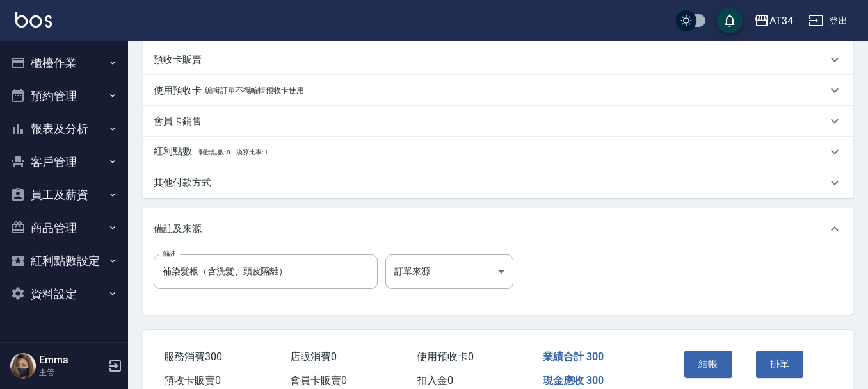 This screenshot has height=389, width=868. What do you see at coordinates (780, 364) in the screenshot?
I see `button: 掛單` at bounding box center [780, 364].